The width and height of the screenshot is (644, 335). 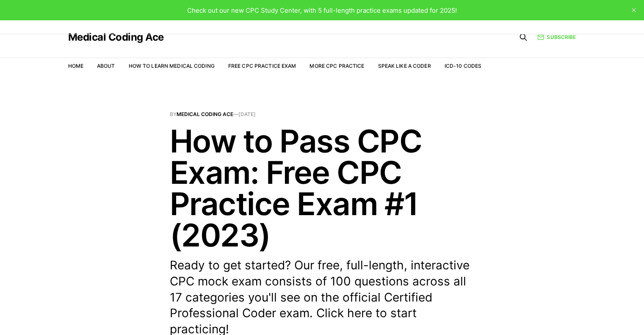 What do you see at coordinates (76, 66) in the screenshot?
I see `a: Home` at bounding box center [76, 66].